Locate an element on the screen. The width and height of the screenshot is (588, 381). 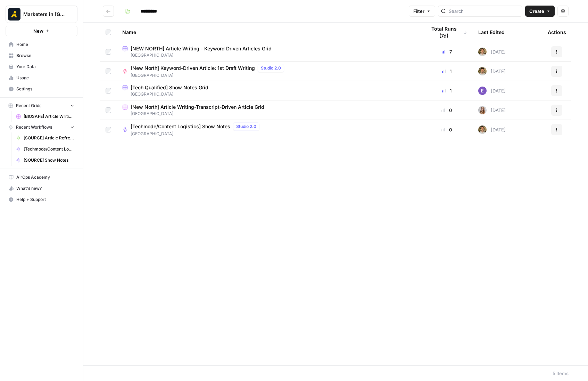
span: New is located at coordinates (38, 31).